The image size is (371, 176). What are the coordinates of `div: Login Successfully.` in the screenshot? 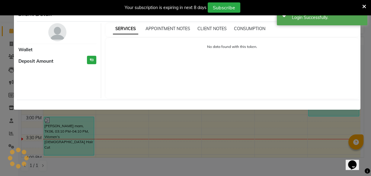 It's located at (327, 18).